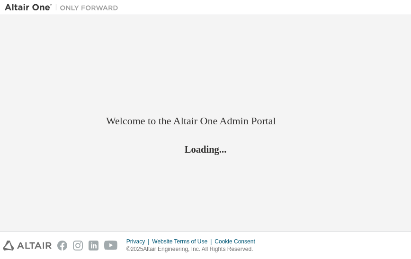  Describe the element at coordinates (237, 242) in the screenshot. I see `div: Cookie Consent` at that location.